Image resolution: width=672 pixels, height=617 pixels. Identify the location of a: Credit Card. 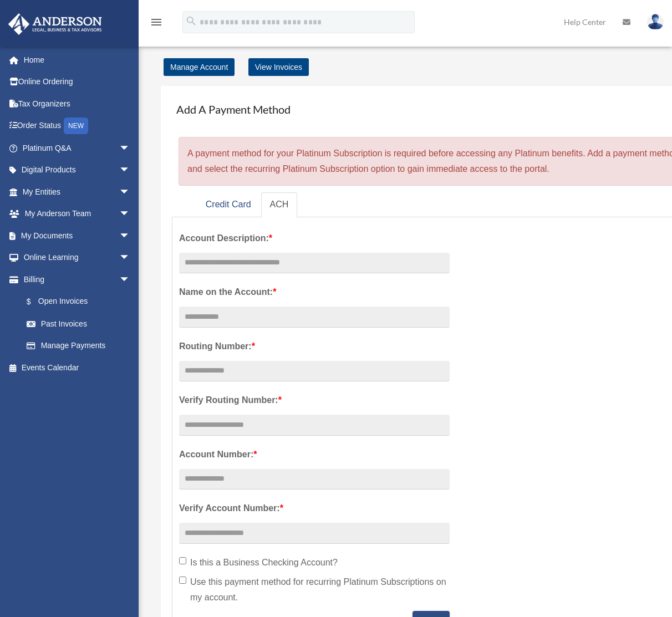
(228, 205).